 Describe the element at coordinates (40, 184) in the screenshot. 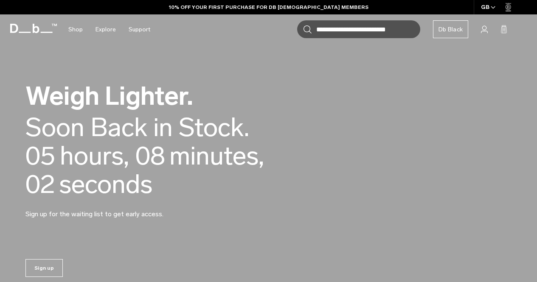

I see `span: 02` at that location.